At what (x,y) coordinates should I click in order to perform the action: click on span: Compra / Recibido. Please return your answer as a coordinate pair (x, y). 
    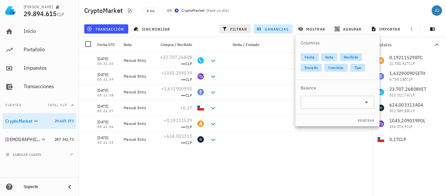
    Looking at the image, I should click on (176, 44).